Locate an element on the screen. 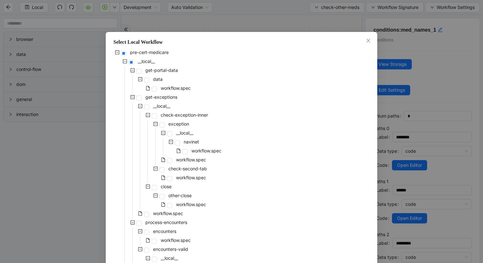 The height and width of the screenshot is (263, 483). span: data is located at coordinates (158, 79).